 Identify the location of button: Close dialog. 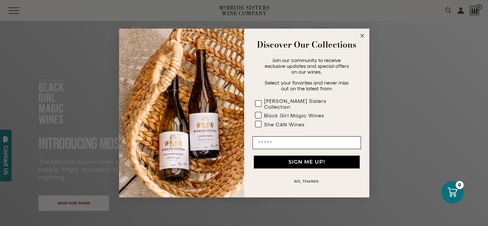
(362, 36).